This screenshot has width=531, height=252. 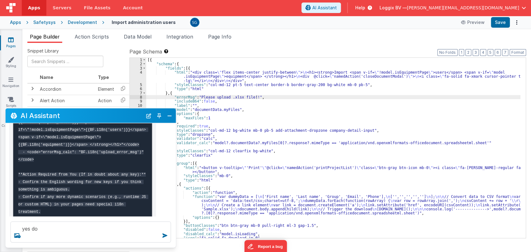 What do you see at coordinates (45, 37) in the screenshot?
I see `span: Page Builder` at bounding box center [45, 37].